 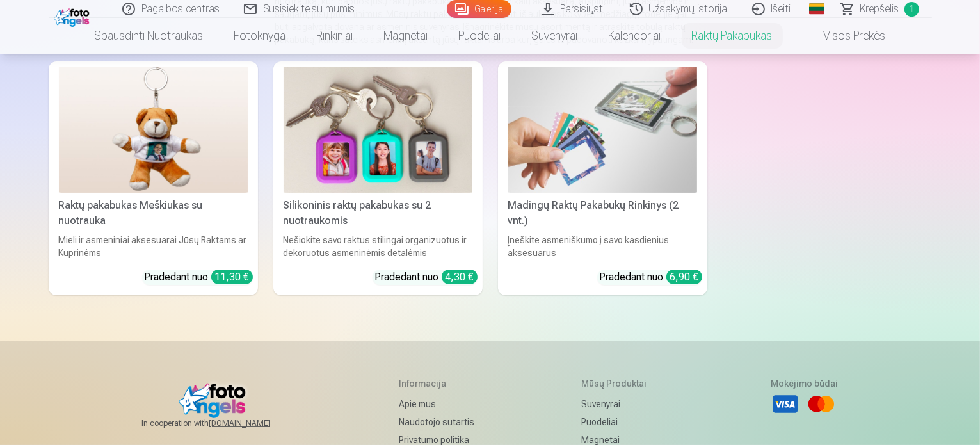 What do you see at coordinates (441, 383) in the screenshot?
I see `h5: Informacija` at bounding box center [441, 383].